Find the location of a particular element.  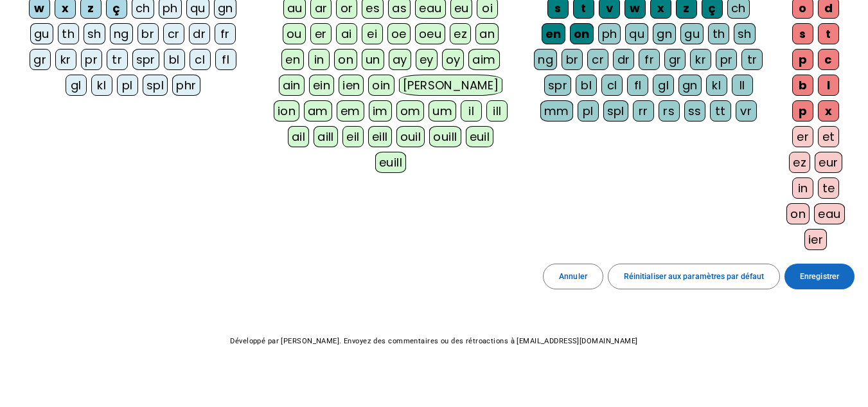

div: il is located at coordinates (471, 111).